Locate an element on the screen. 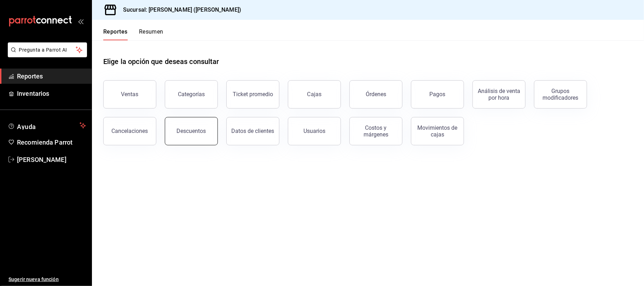 The height and width of the screenshot is (286, 644). button: Descuentos is located at coordinates (191, 131).